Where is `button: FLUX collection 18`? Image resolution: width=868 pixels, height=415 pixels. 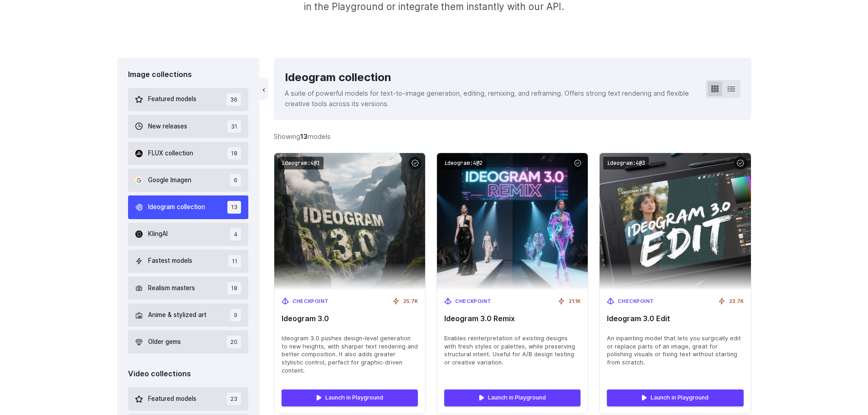
button: FLUX collection 18 is located at coordinates (188, 153).